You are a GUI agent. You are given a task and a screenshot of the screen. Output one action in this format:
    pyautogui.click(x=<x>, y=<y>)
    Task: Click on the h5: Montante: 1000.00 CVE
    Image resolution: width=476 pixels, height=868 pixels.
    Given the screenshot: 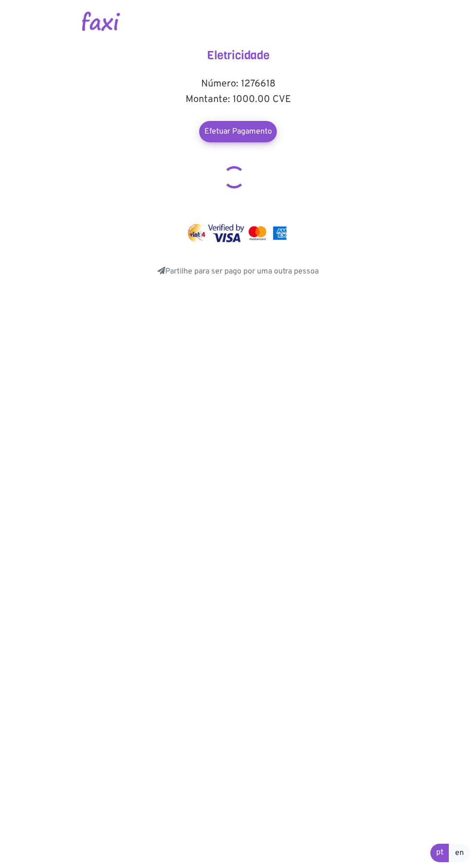 What is the action you would take?
    pyautogui.click(x=238, y=100)
    